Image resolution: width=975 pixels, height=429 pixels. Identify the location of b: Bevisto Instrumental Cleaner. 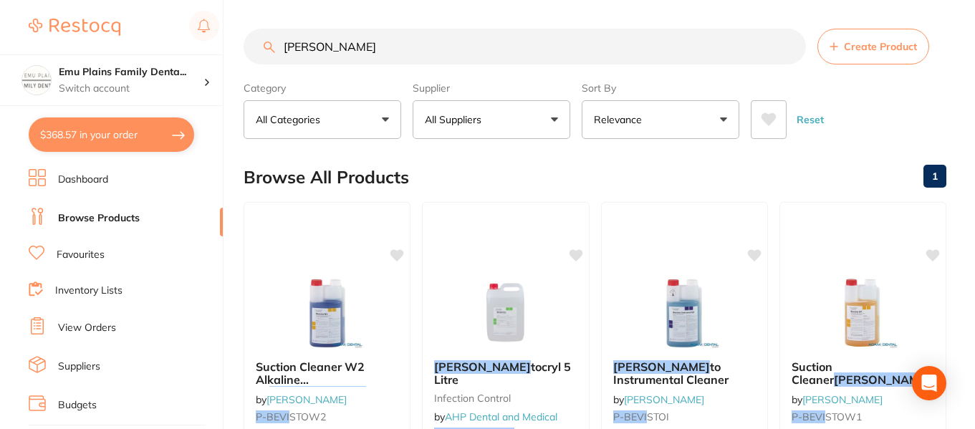
(684, 373).